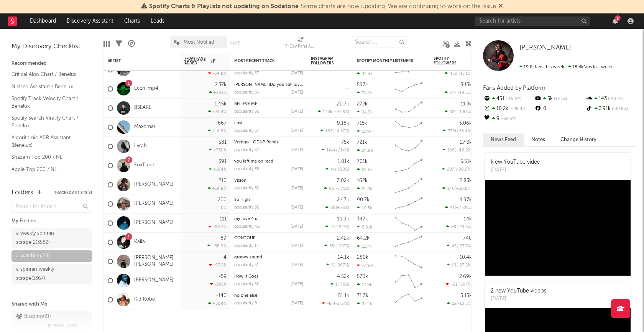 The height and width of the screenshot is (332, 644). What do you see at coordinates (364, 208) in the screenshot?
I see `div: 10.3k` at bounding box center [364, 208].